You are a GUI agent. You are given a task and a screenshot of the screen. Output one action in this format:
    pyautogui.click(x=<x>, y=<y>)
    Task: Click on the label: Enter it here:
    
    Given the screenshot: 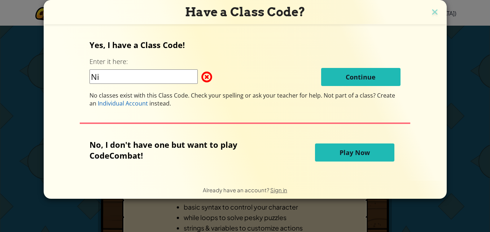 What is the action you would take?
    pyautogui.click(x=109, y=61)
    